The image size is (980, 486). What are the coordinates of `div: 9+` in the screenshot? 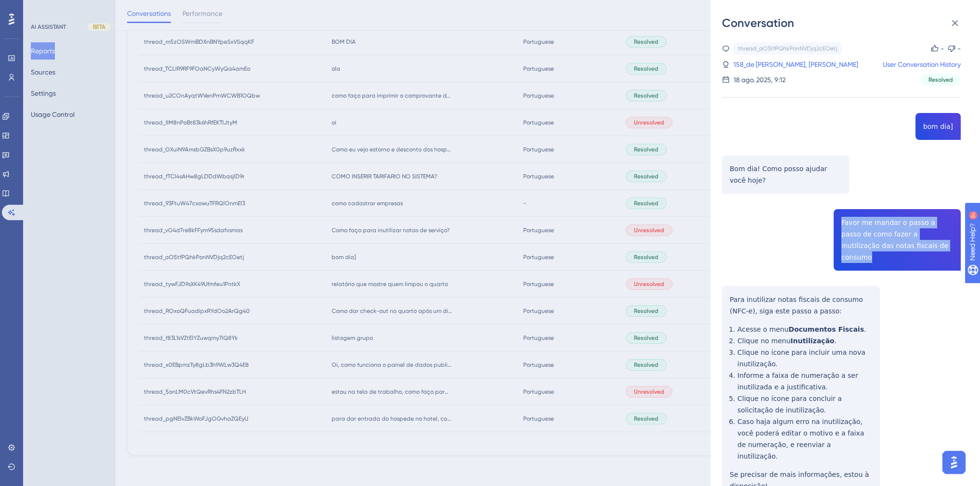 It's located at (69, 9).